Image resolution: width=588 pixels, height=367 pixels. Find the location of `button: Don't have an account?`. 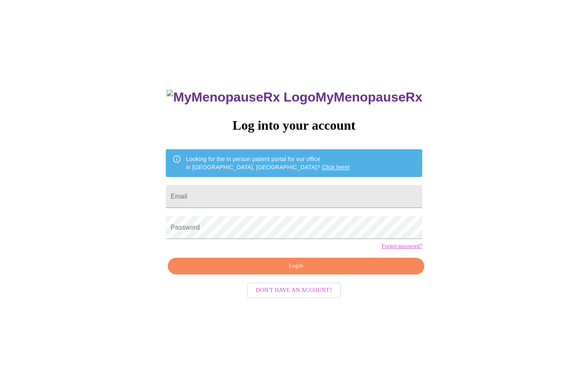

button: Don't have an account? is located at coordinates (294, 290).